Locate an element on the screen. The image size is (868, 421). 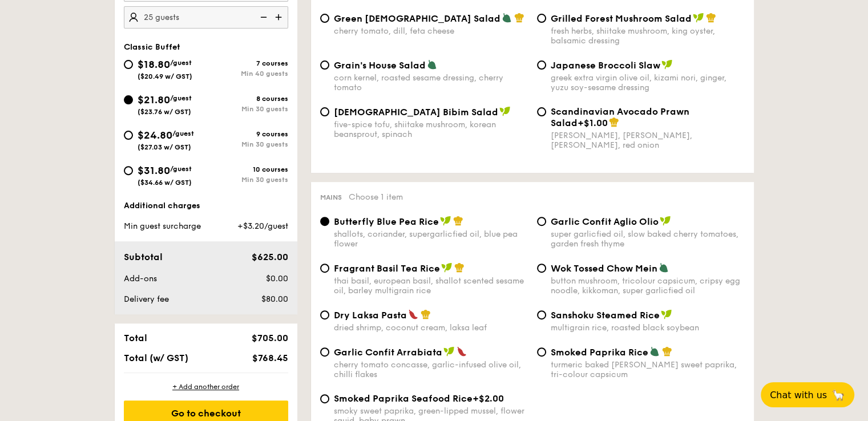
span: +$1.00 is located at coordinates (592, 123).